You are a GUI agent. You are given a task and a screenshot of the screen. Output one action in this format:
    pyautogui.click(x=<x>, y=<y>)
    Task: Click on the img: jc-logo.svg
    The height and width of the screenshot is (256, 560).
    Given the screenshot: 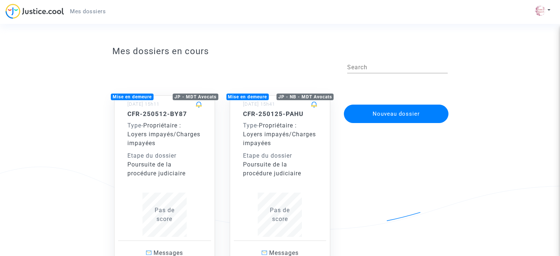 What is the action you would take?
    pyautogui.click(x=35, y=11)
    